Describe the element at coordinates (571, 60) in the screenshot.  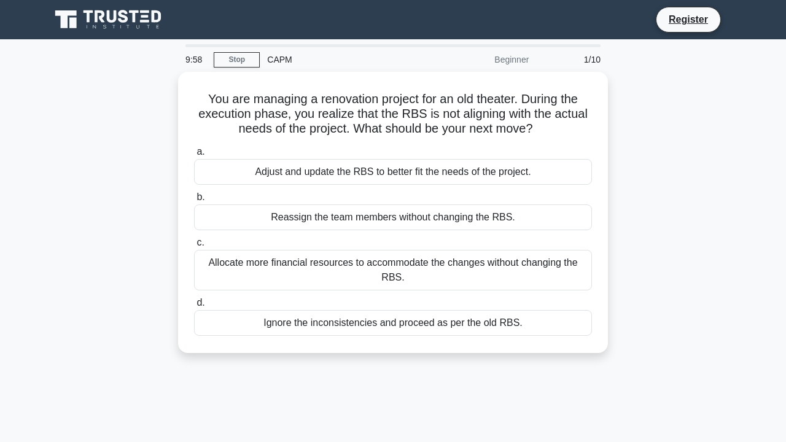
I see `div: 1/10` at that location.